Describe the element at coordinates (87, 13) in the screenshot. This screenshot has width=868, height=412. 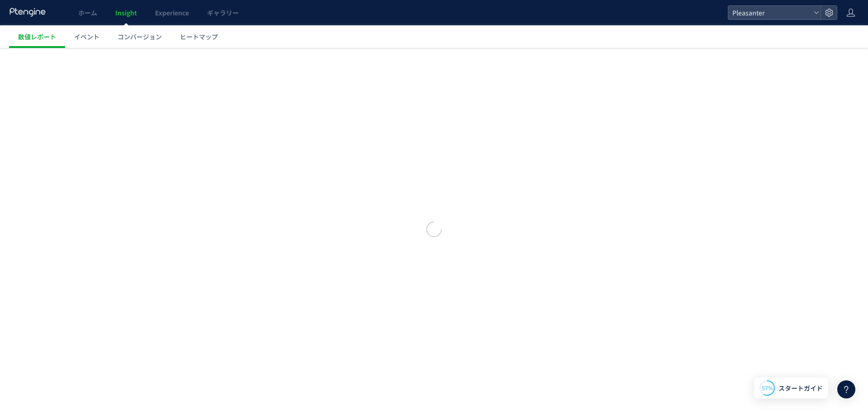
I see `span: ホーム` at that location.